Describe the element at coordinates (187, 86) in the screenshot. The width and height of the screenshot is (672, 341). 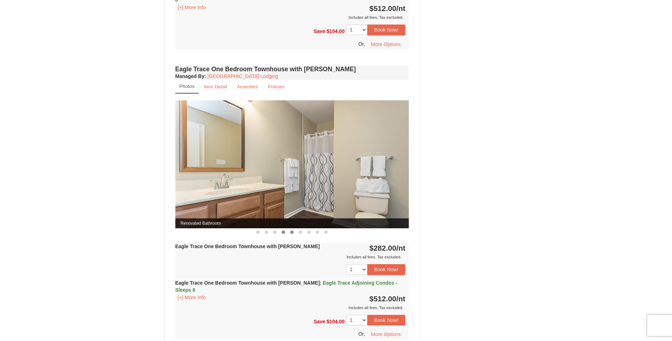
I see `a: Photos` at that location.